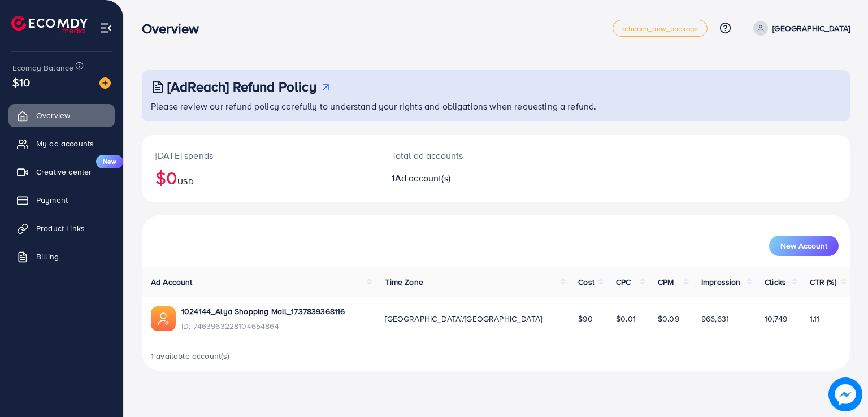 The height and width of the screenshot is (417, 868). What do you see at coordinates (714, 319) in the screenshot?
I see `span: 966,631` at bounding box center [714, 319].